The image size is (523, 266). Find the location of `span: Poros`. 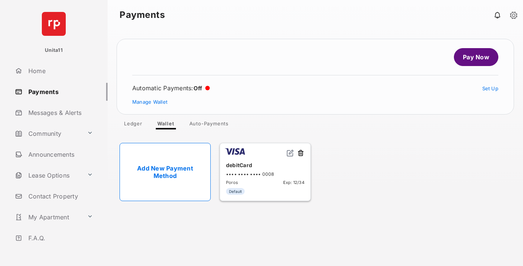

span: Poros is located at coordinates (232, 183).